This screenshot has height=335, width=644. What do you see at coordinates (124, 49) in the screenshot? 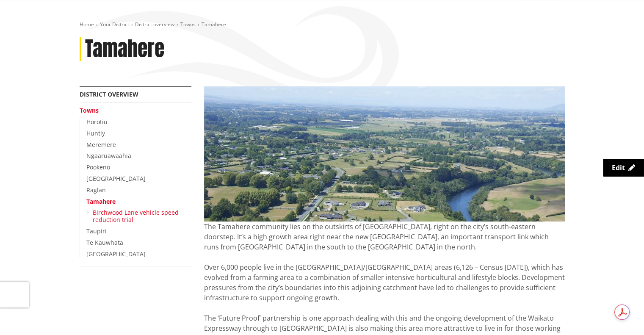
I see `h1: Tamahere` at bounding box center [124, 49].